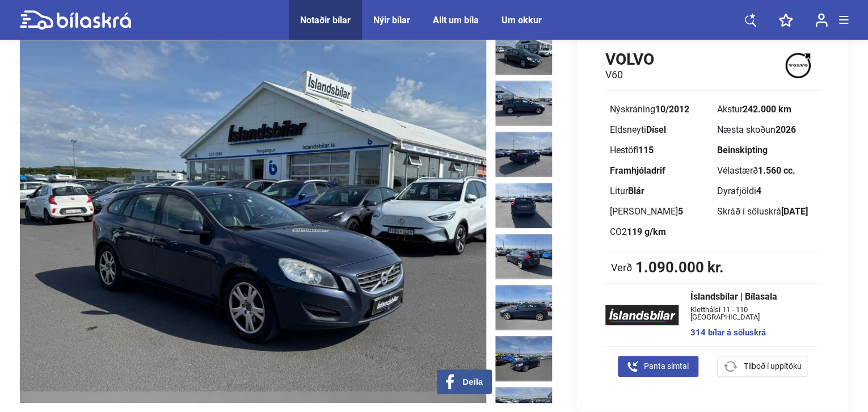 The image size is (868, 412). Describe the element at coordinates (455, 20) in the screenshot. I see `div: Allt um bíla` at that location.